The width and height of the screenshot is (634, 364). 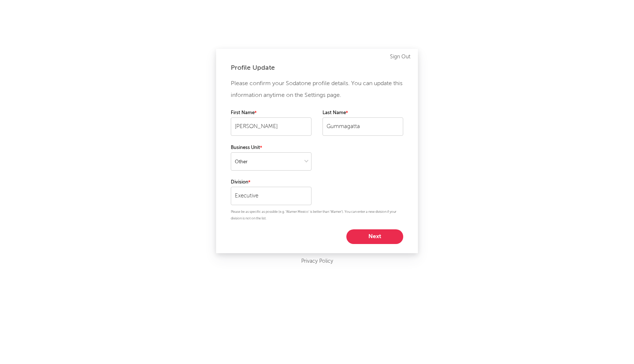 I want to click on label: Last Name, so click(x=363, y=113).